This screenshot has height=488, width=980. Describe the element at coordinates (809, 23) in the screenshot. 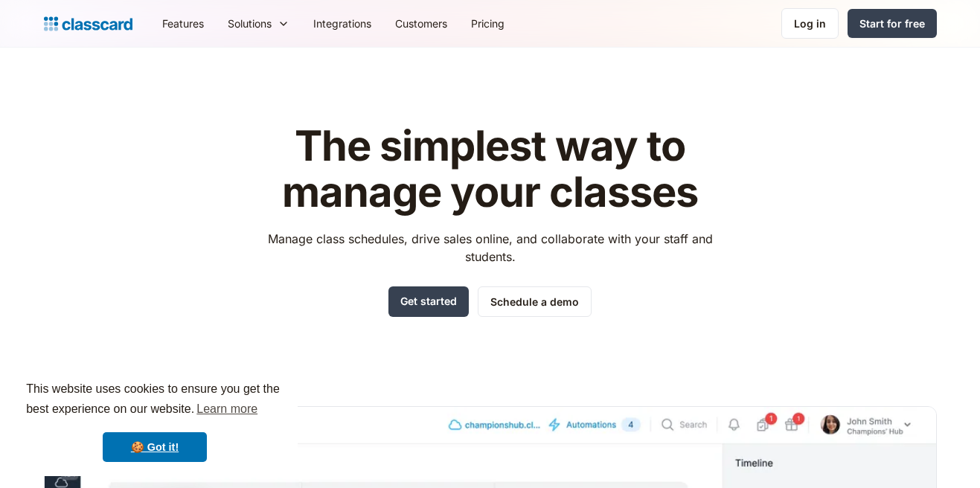

I see `a: Log in` at that location.